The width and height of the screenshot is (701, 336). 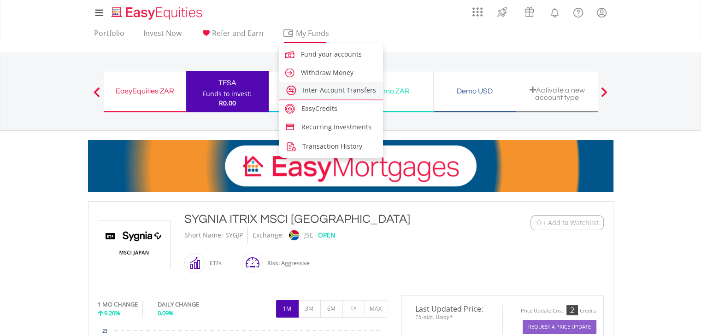 What do you see at coordinates (332, 146) in the screenshot?
I see `span: Transaction History` at bounding box center [332, 146].